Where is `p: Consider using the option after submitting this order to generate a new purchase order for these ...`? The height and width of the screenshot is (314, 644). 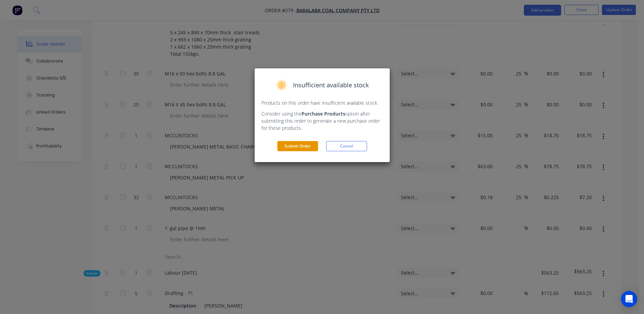
p: Consider using the option after submitting this order to generate a new purchase order for these ... is located at coordinates (322, 121).